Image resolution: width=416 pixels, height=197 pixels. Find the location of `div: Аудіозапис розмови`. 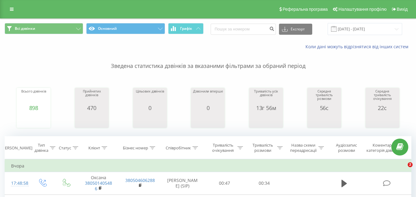

div: Аудіозапис розмови is located at coordinates (346, 148).